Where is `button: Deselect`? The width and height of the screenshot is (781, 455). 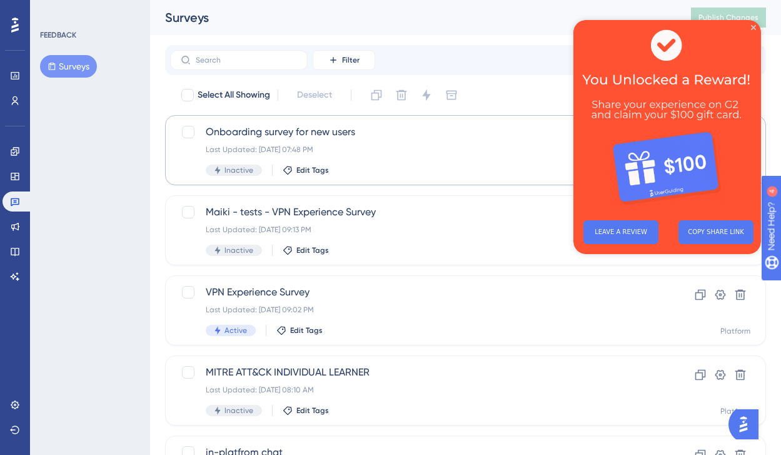
button: Deselect is located at coordinates (315, 95).